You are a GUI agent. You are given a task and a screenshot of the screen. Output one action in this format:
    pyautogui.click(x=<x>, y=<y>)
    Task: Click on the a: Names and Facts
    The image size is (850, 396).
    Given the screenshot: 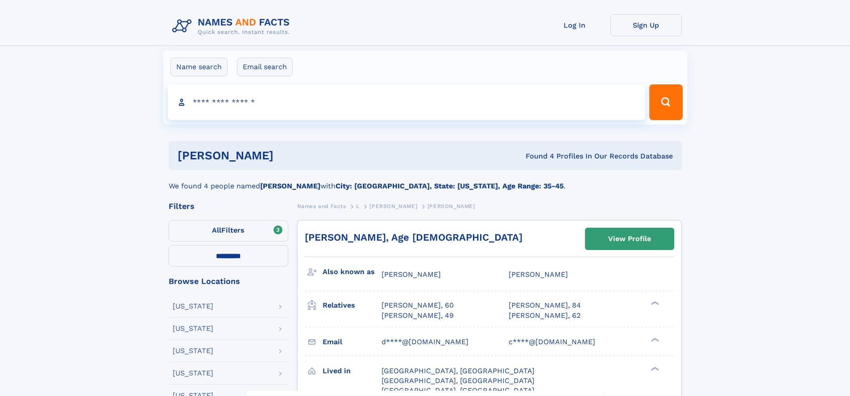 What is the action you would take?
    pyautogui.click(x=322, y=206)
    